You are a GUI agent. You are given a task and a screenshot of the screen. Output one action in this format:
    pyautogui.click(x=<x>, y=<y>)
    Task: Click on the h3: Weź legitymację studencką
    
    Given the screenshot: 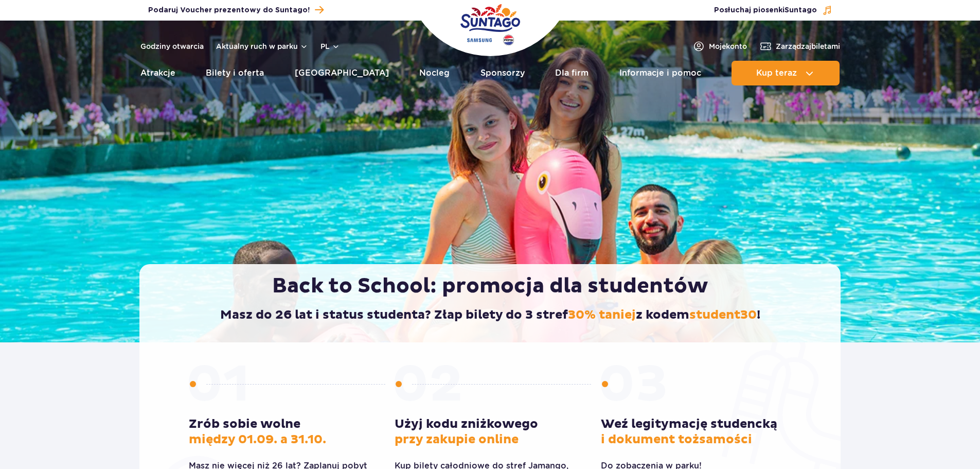 What is the action you would take?
    pyautogui.click(x=696, y=432)
    